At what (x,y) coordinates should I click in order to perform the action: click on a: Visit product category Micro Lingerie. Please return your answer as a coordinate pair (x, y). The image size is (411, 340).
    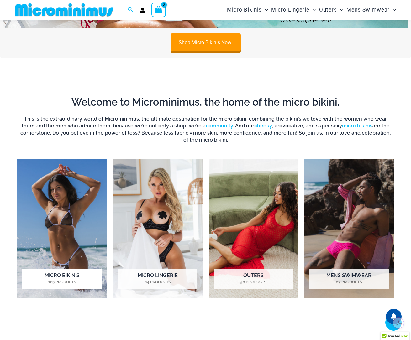
    Looking at the image, I should click on (157, 229).